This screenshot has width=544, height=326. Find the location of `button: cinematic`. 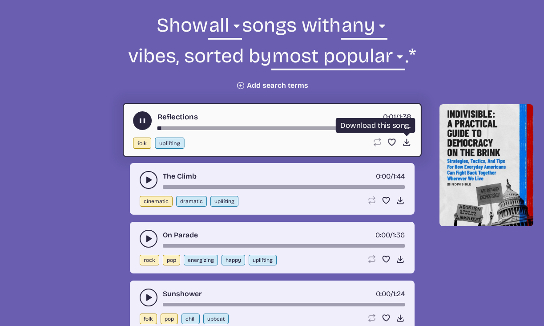

button: cinematic is located at coordinates (156, 201).